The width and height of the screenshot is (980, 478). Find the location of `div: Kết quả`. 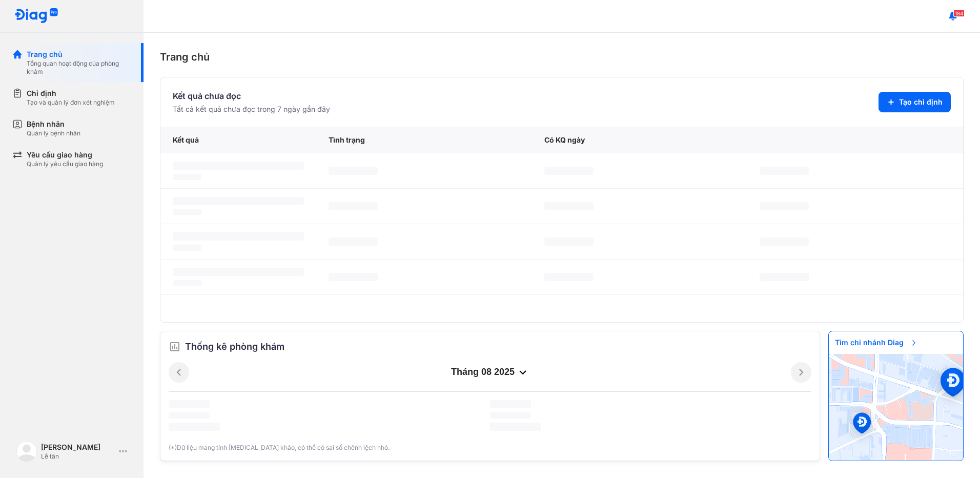

div: Kết quả is located at coordinates (238, 140).